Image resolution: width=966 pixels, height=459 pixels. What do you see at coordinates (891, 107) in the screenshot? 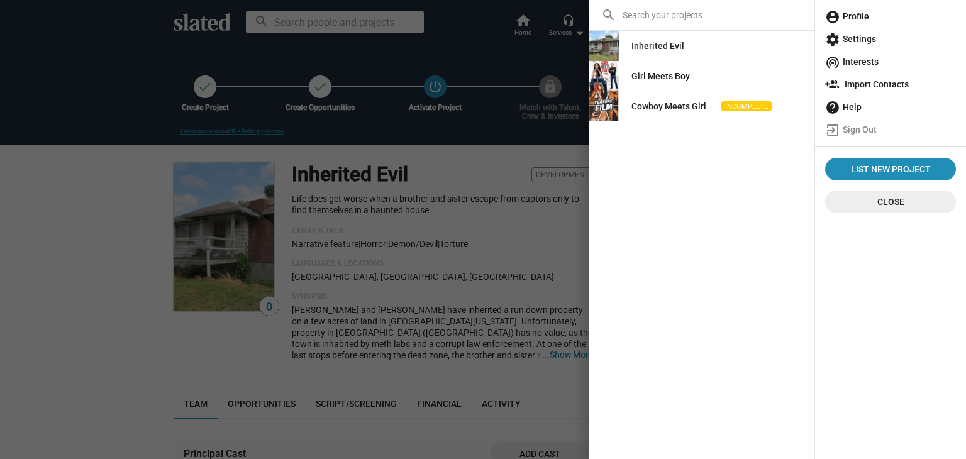
I see `span: Help` at bounding box center [891, 107].